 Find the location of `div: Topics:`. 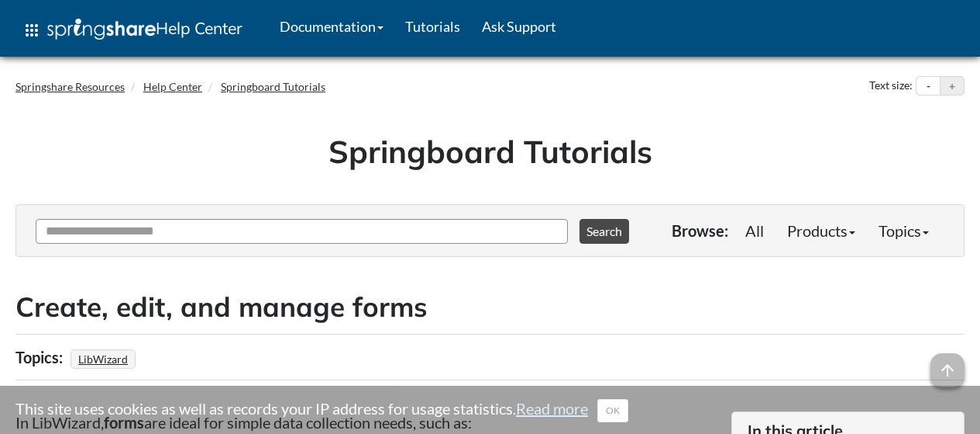

div: Topics: is located at coordinates (41, 357).